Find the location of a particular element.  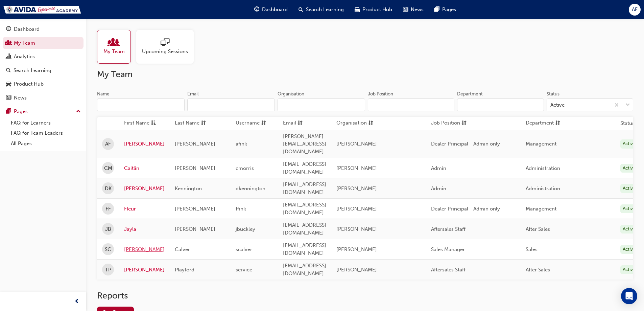

span: CM is located at coordinates (108, 168).